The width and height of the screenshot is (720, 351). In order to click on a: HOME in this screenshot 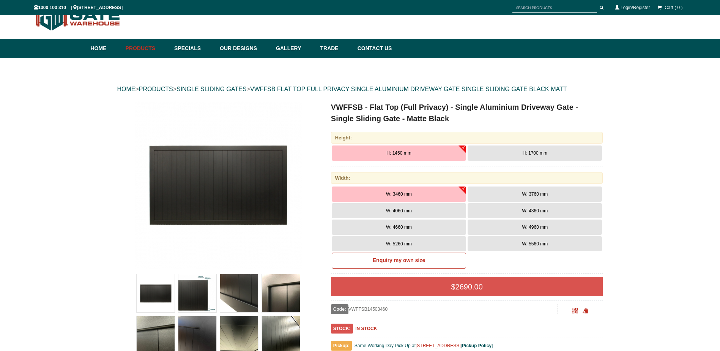, I will do `click(126, 89)`.